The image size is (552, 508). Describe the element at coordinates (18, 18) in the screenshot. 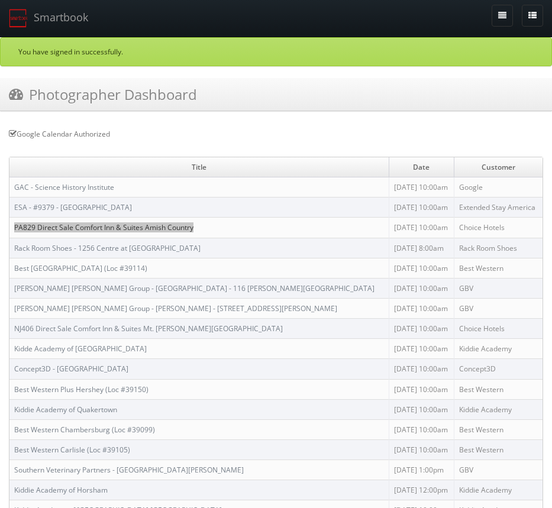

I see `img: smartbook-logo.png` at that location.